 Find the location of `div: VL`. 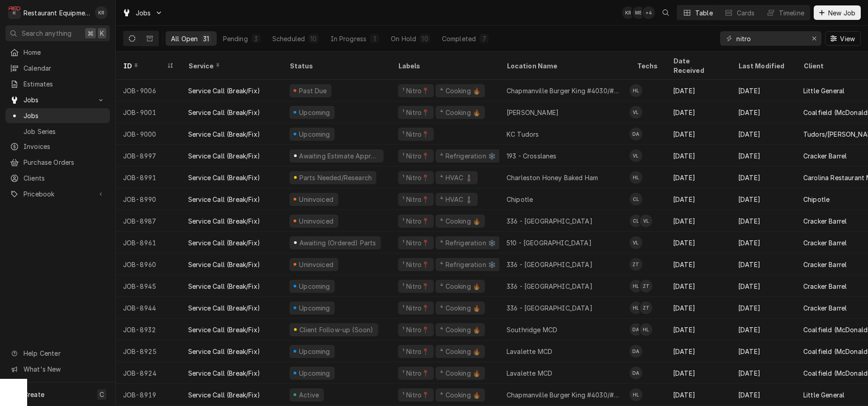

div: VL is located at coordinates (636, 113).